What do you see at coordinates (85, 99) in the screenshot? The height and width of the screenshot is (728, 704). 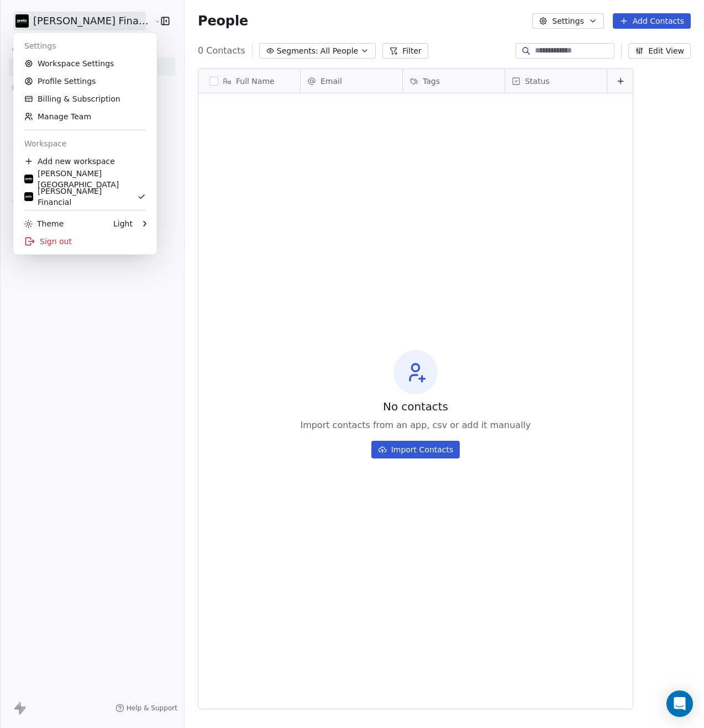 I see `a: Billing & Subscription` at bounding box center [85, 99].